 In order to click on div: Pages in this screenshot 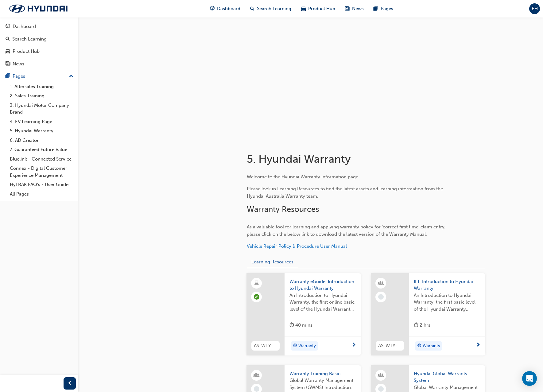, I will do `click(19, 76)`.